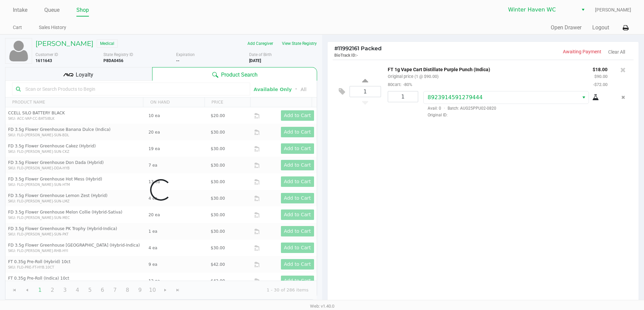 The width and height of the screenshot is (644, 310). Describe the element at coordinates (260, 54) in the screenshot. I see `span: Date of Birth` at that location.